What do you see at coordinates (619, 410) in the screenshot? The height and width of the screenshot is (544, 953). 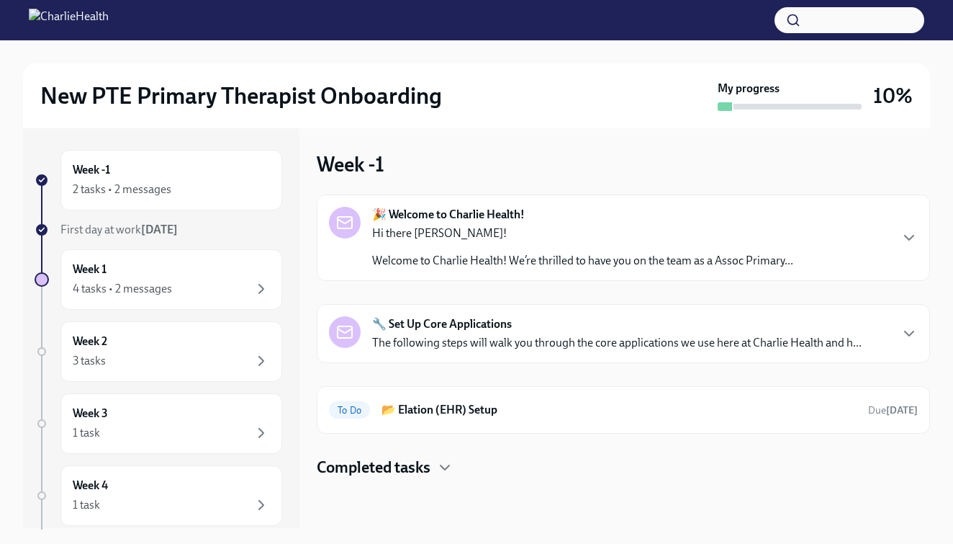 I see `h6: 📂 Elation (EHR) Setup` at bounding box center [619, 410].